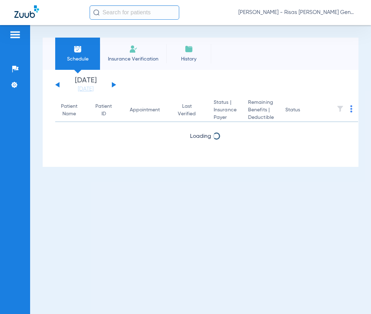  Describe the element at coordinates (133, 59) in the screenshot. I see `span: Insurance Verification` at that location.